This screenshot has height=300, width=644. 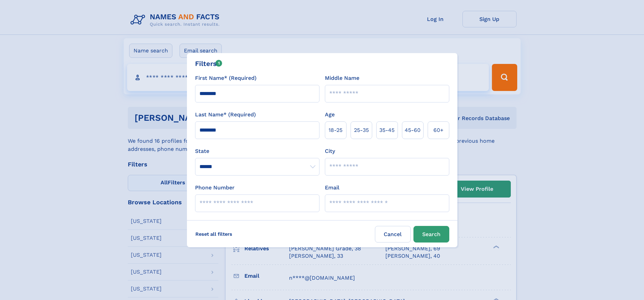 I want to click on label: Last Name* (Required), so click(x=226, y=115).